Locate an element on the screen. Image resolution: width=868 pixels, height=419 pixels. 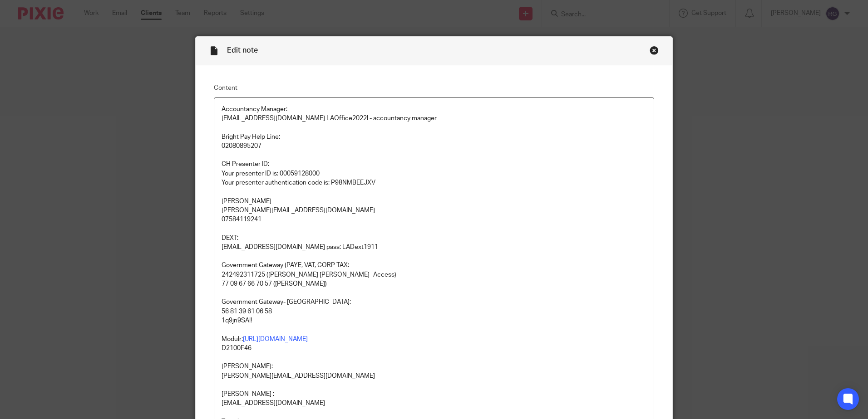
p: CH Presenter ID: is located at coordinates (434, 164).